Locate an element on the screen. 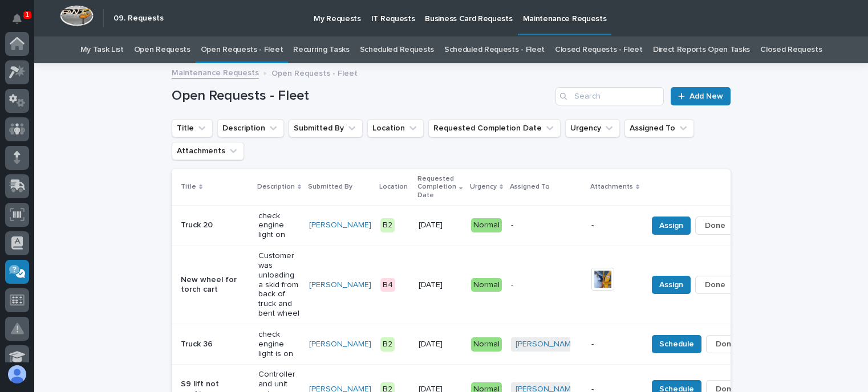 Image resolution: width=868 pixels, height=392 pixels. input: Search is located at coordinates (609, 96).